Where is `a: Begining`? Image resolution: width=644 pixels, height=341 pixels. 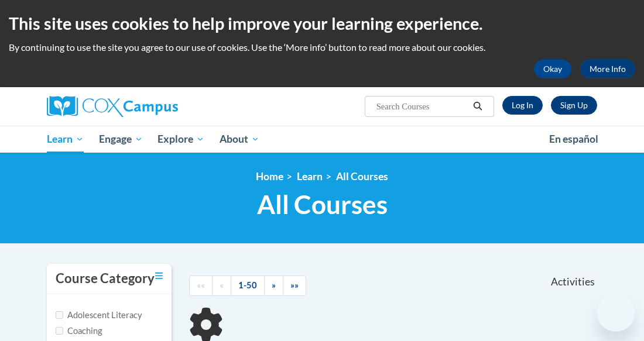
a: Begining is located at coordinates (201, 286).